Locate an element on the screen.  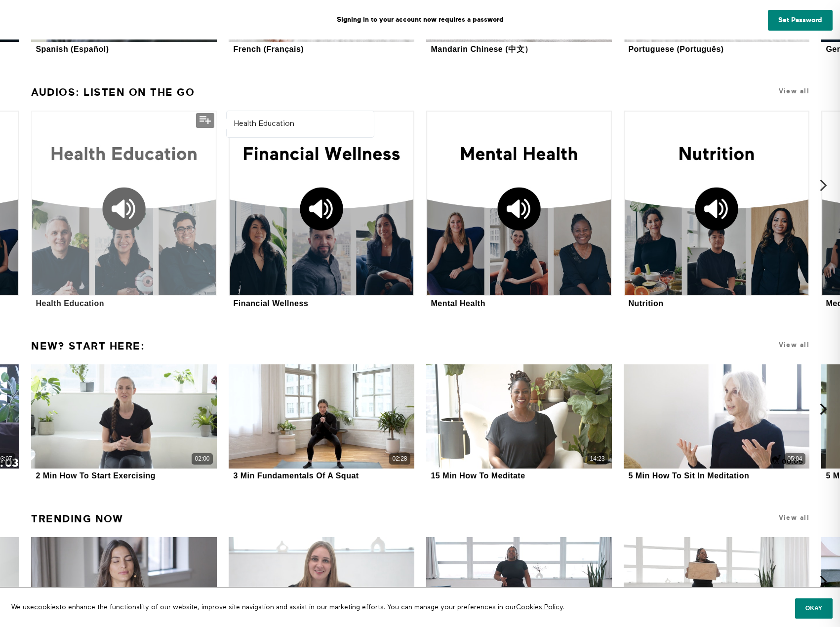
div: Health Education is located at coordinates (69, 303).